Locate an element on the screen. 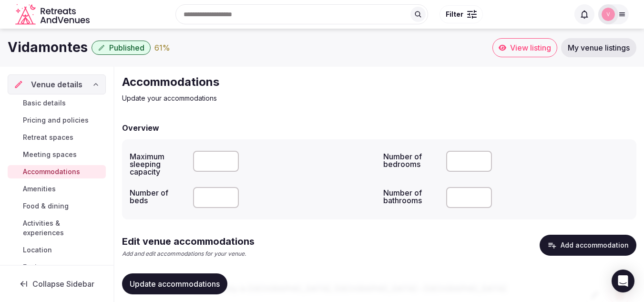  span: Pricing and policies is located at coordinates (56, 120).